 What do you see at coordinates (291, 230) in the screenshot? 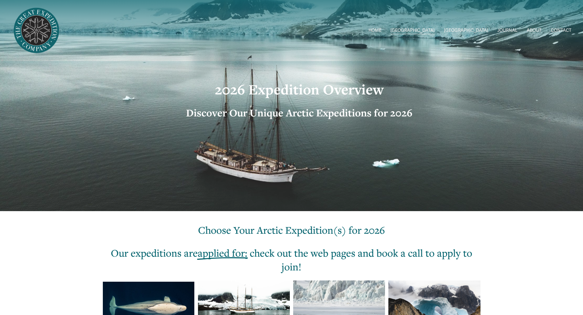
I see `h2: Choose Your Arctic Expedition(s) for 2026` at bounding box center [291, 230].